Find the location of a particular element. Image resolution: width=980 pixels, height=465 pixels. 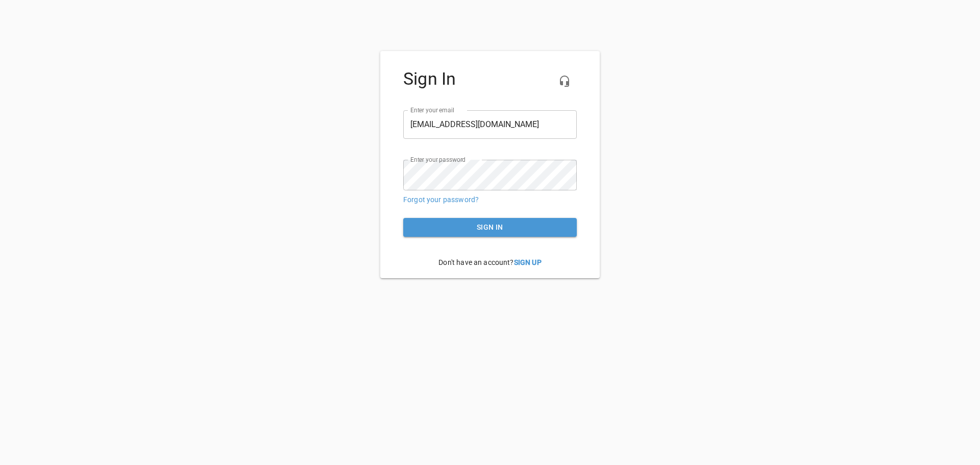

p: Don't have an account? is located at coordinates (490, 263).